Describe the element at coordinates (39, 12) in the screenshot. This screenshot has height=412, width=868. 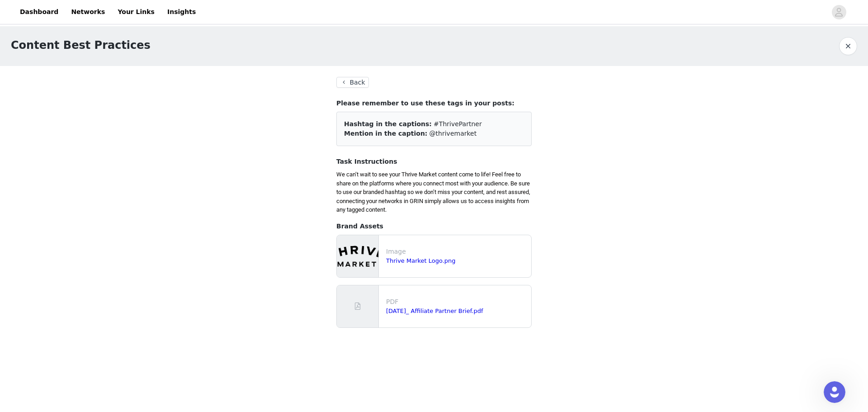
I see `a: Dashboard` at that location.